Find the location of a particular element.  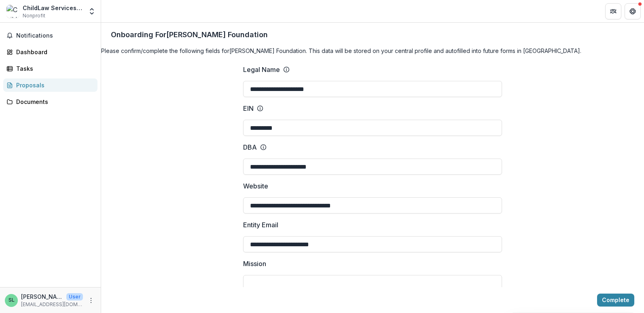

button: Open entity switcher is located at coordinates (92, 11).